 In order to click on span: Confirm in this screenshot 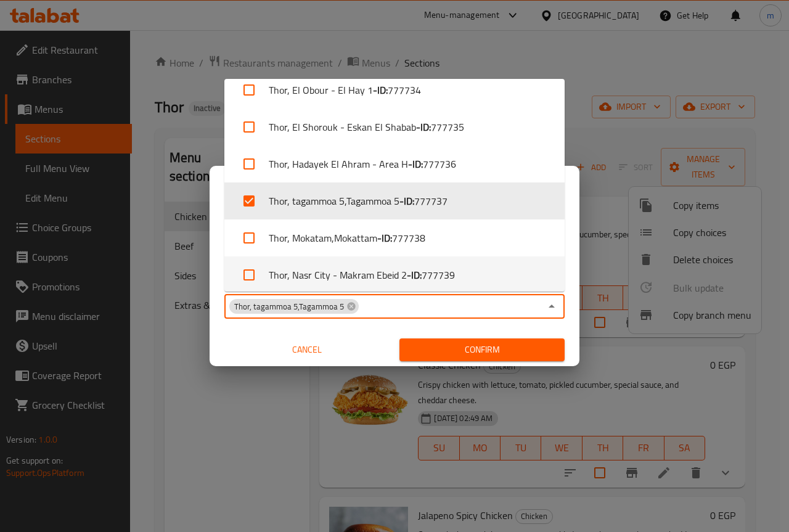, I will do `click(482, 349)`.